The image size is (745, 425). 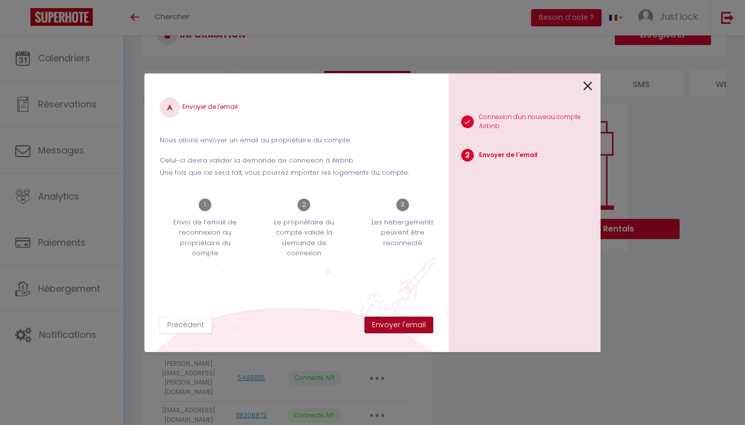 What do you see at coordinates (297, 161) in the screenshot?
I see `p: Celui-ci devra valider la demande de connexion à Airbnb.` at bounding box center [297, 161].